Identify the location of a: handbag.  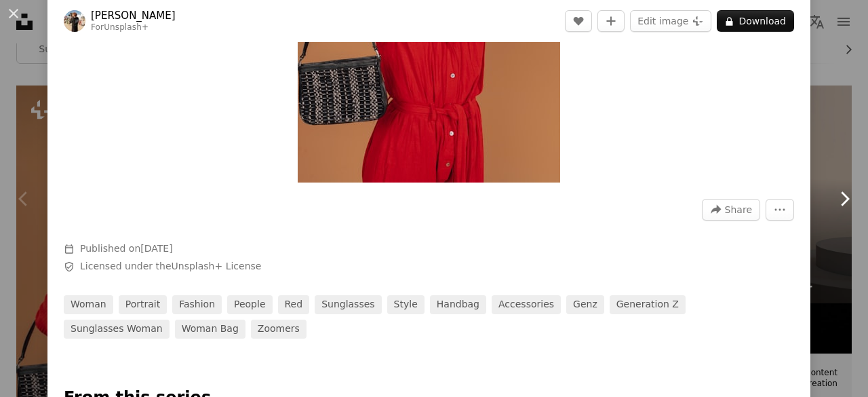
(458, 305).